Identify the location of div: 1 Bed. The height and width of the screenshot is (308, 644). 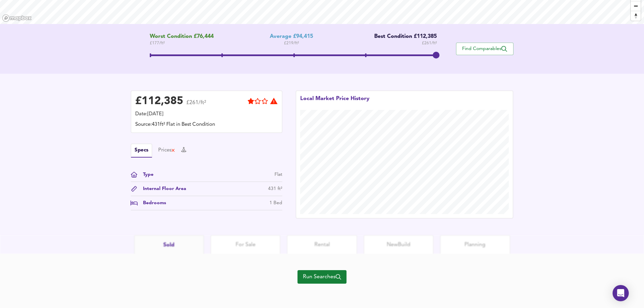
(276, 203).